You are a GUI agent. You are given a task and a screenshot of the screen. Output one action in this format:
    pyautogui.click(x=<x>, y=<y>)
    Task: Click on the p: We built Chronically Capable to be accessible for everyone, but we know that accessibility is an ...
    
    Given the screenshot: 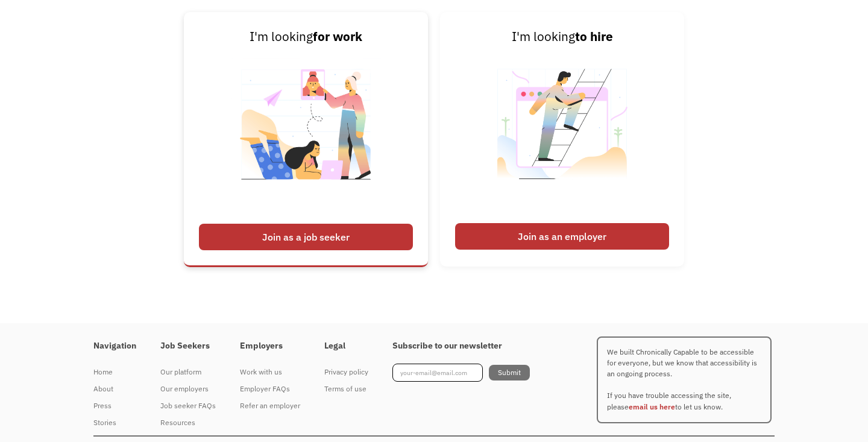 What is the action you would take?
    pyautogui.click(x=684, y=380)
    